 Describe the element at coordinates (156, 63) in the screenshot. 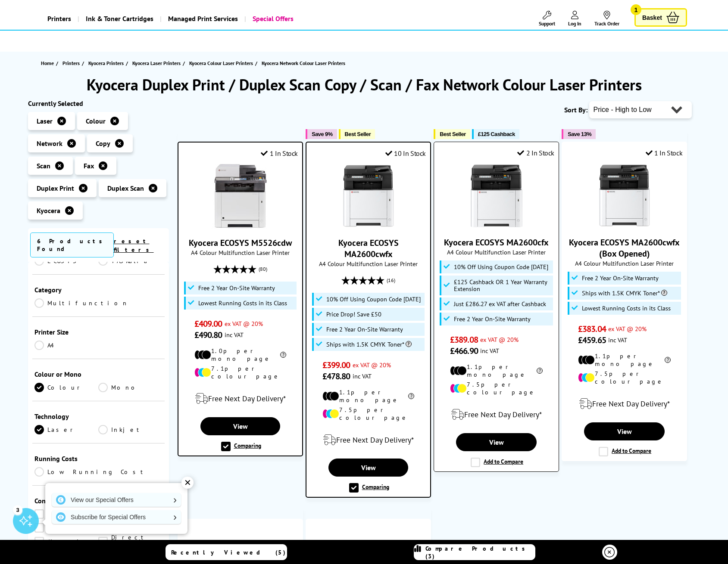

I see `span: Kyocera Laser Printers` at that location.